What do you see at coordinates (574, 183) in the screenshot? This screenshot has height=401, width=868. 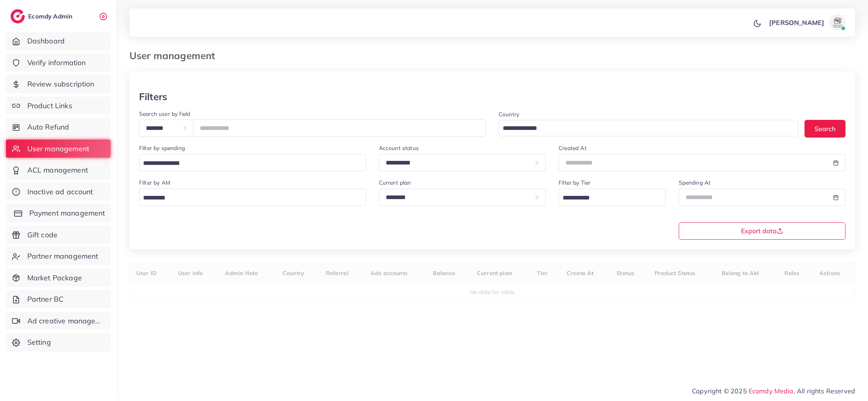 I see `label: Filter by Tier` at bounding box center [574, 183].